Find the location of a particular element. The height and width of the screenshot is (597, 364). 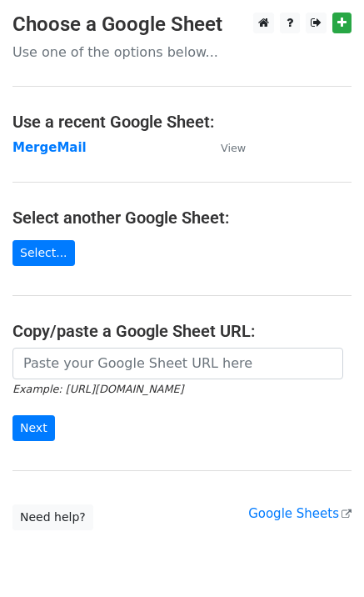

h3: Choose a Google Sheet is located at coordinates (182, 24).